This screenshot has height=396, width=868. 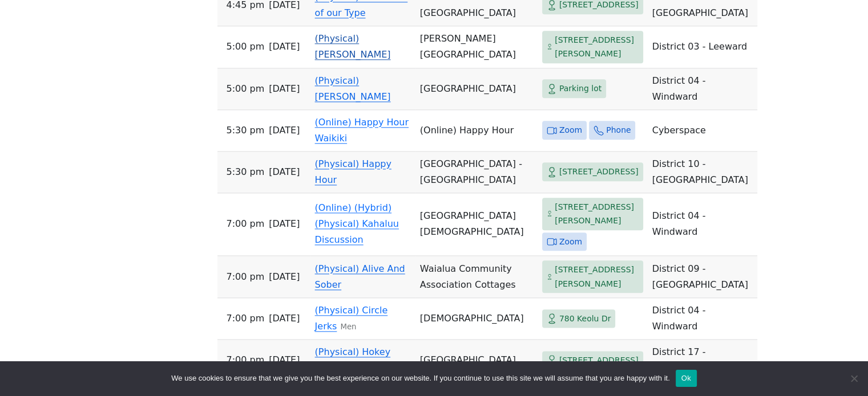 I want to click on a: (Physical) Happy Hour, so click(x=353, y=171).